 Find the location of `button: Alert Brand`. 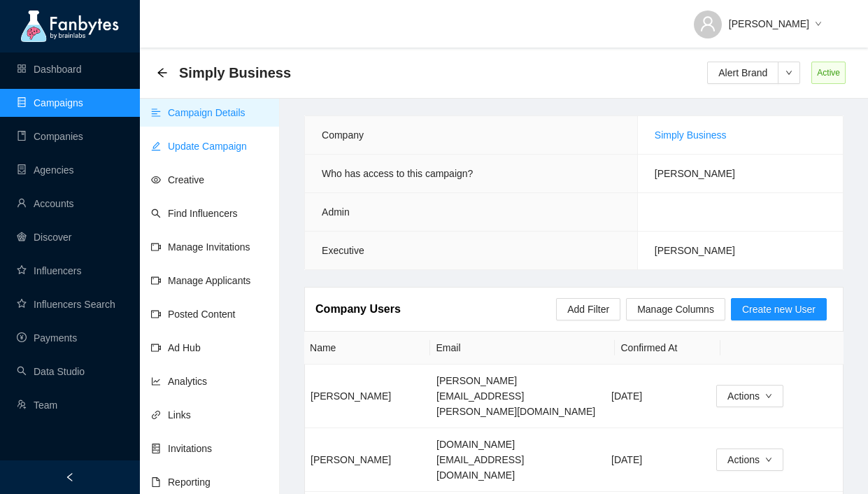

button: Alert Brand is located at coordinates (742, 72).